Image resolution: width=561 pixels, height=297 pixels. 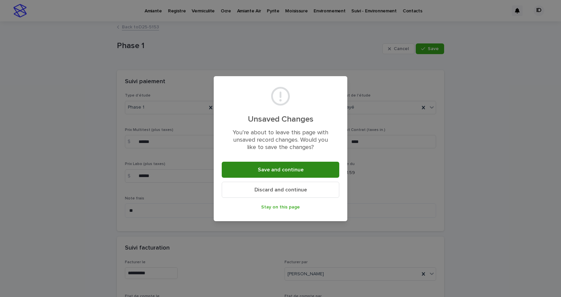 What do you see at coordinates (281, 207) in the screenshot?
I see `button: Stay on this page` at bounding box center [281, 207].